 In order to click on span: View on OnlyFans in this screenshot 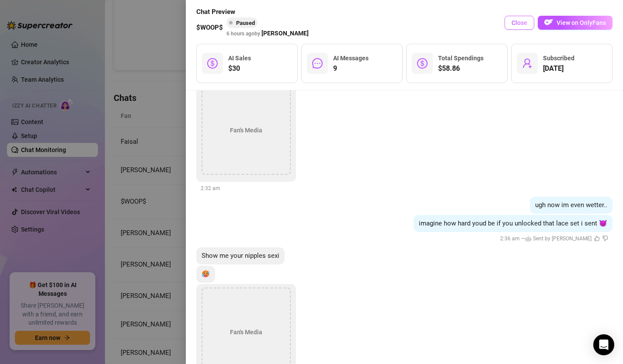, I will do `click(581, 23)`.